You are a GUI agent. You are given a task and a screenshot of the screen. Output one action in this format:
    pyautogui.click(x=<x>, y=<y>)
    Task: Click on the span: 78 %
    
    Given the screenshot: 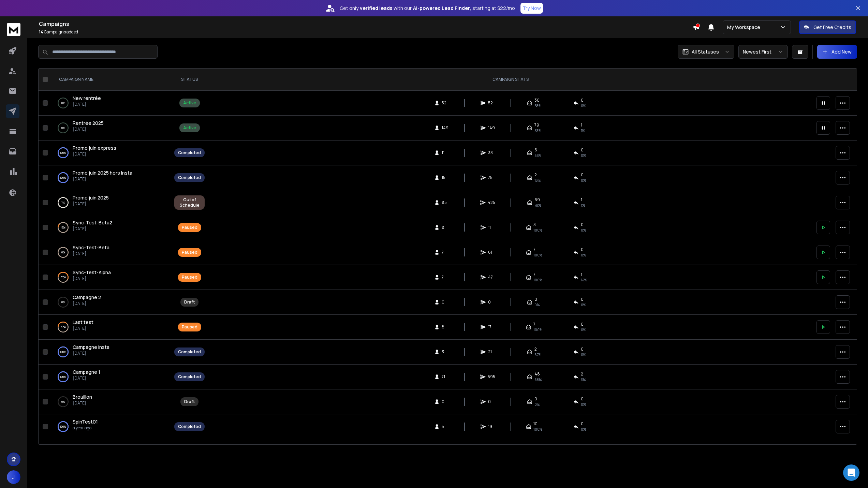 What is the action you would take?
    pyautogui.click(x=537, y=205)
    